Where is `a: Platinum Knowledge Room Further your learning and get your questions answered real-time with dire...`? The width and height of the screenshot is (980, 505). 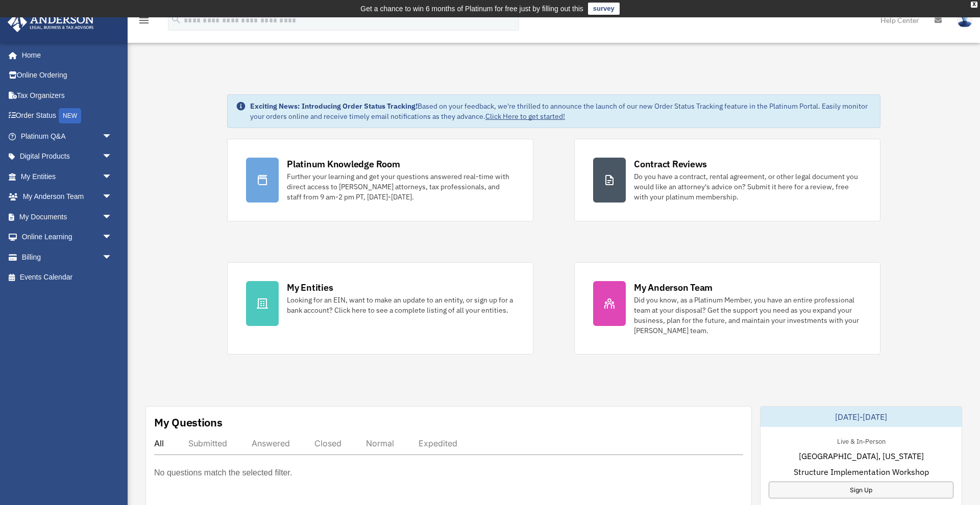
a: Platinum Knowledge Room Further your learning and get your questions answered real-time with dire... is located at coordinates (381, 180).